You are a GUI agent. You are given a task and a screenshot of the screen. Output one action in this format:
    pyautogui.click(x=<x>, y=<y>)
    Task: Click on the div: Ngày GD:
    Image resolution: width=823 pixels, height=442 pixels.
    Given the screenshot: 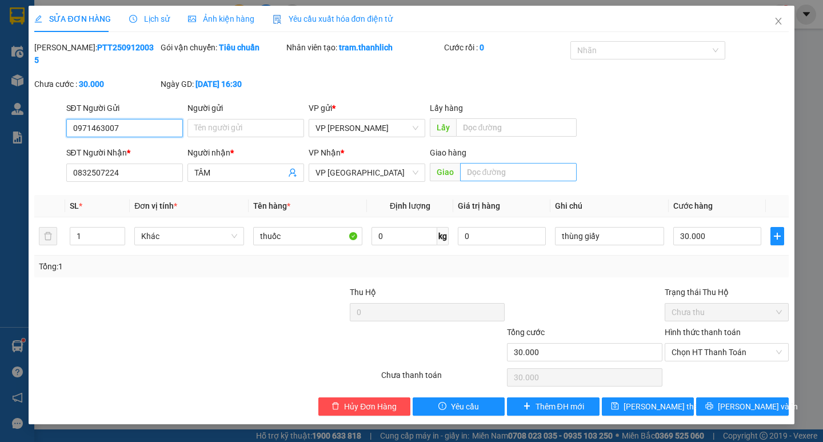 What is the action you would take?
    pyautogui.click(x=222, y=84)
    